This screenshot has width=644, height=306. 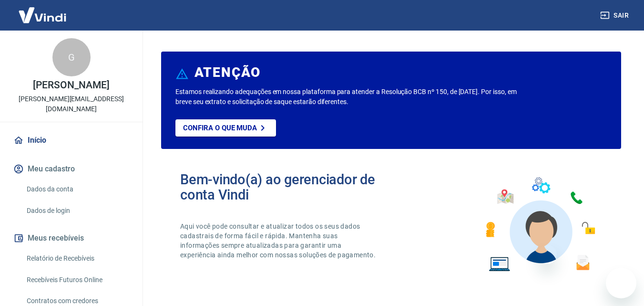 What do you see at coordinates (615, 15) in the screenshot?
I see `button: Sair` at bounding box center [615, 15].